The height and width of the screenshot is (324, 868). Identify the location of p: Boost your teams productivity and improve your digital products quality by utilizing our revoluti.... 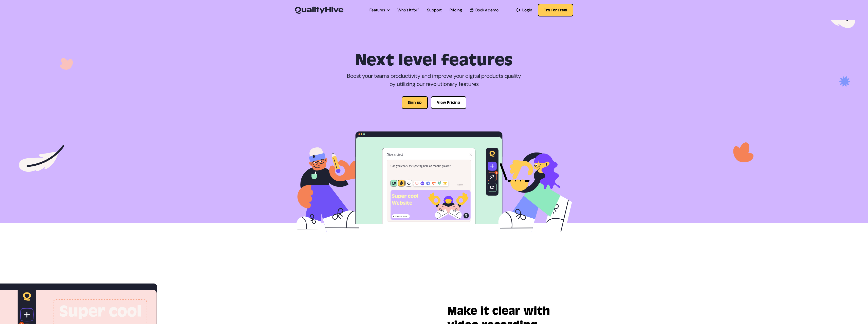
(434, 80).